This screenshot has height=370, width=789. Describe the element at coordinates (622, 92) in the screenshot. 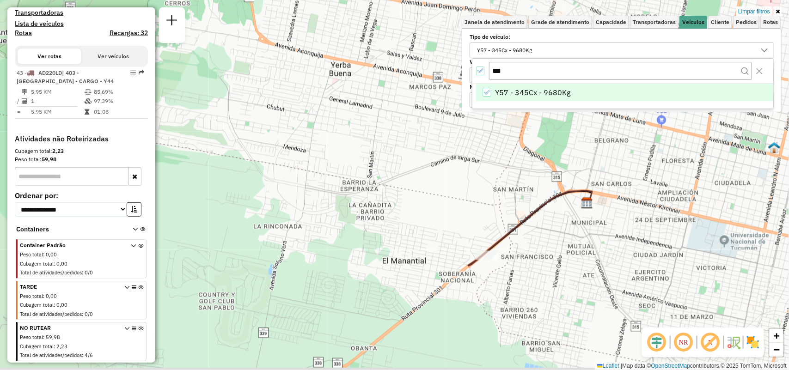

I see `ul: Option List` at that location.